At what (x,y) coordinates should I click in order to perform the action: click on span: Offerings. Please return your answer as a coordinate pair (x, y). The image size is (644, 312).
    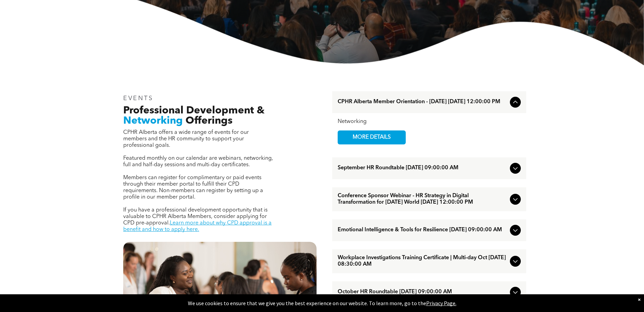
    Looking at the image, I should click on (209, 121).